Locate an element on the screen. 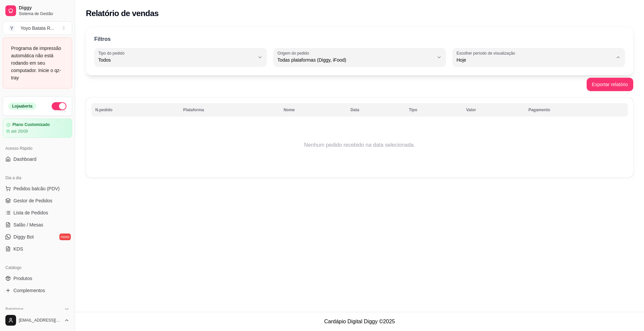 The width and height of the screenshot is (644, 331). span: Relatórios is located at coordinates (15, 309).